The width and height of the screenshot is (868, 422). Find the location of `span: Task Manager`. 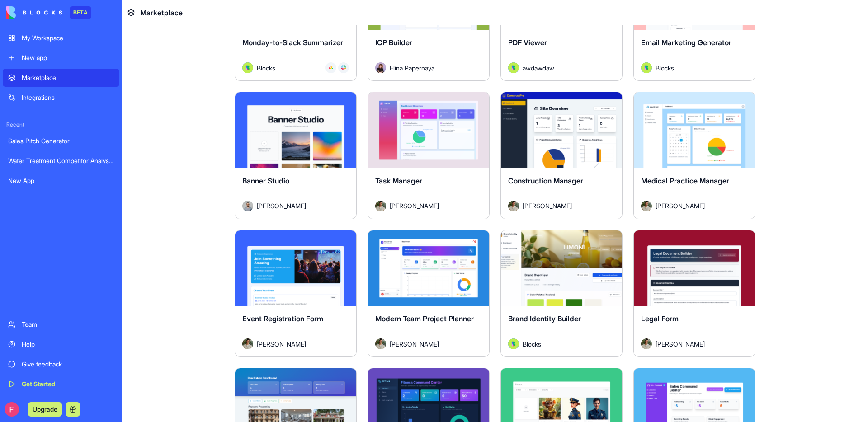

span: Task Manager is located at coordinates (399, 180).